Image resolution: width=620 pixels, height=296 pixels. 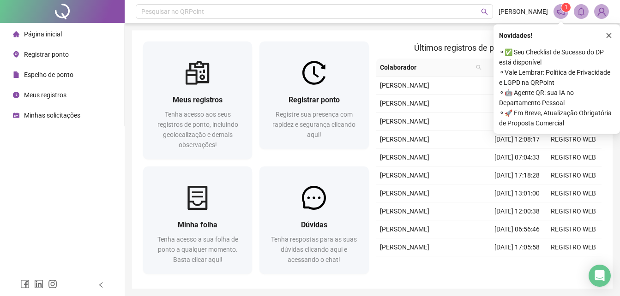 I want to click on span: Registre sua presença com rapidez e segurança clicando aqui!, so click(x=314, y=125).